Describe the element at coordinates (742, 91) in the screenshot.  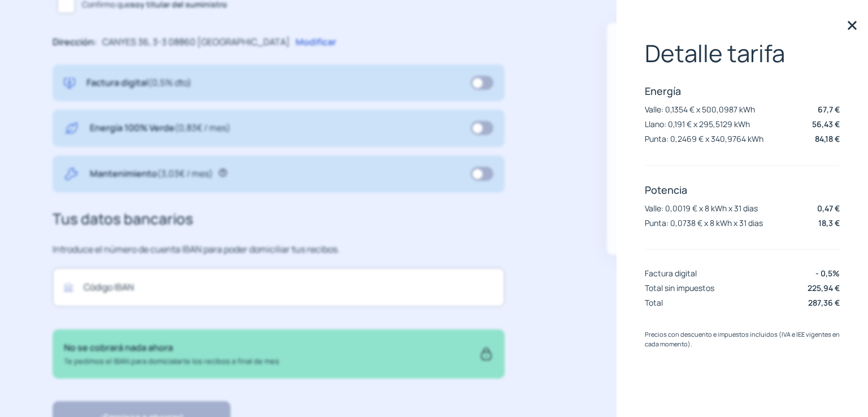
I see `p: Energía` at that location.